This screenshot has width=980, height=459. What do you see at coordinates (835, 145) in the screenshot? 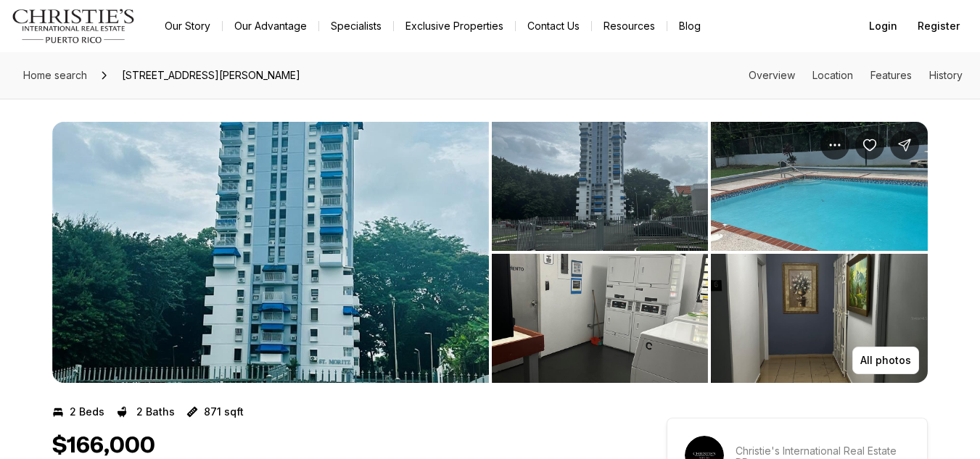
I see `button: Property options` at bounding box center [835, 145].